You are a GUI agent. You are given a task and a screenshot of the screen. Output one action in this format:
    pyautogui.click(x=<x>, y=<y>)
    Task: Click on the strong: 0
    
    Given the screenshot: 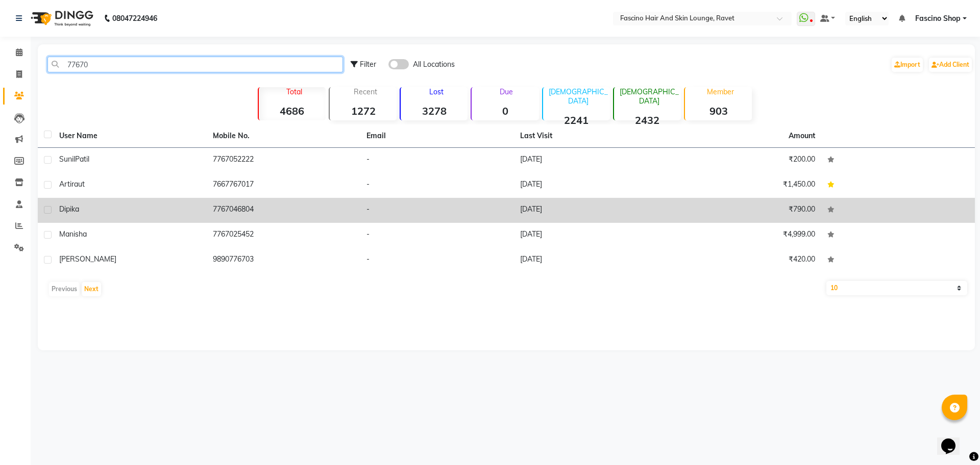 What is the action you would take?
    pyautogui.click(x=505, y=111)
    